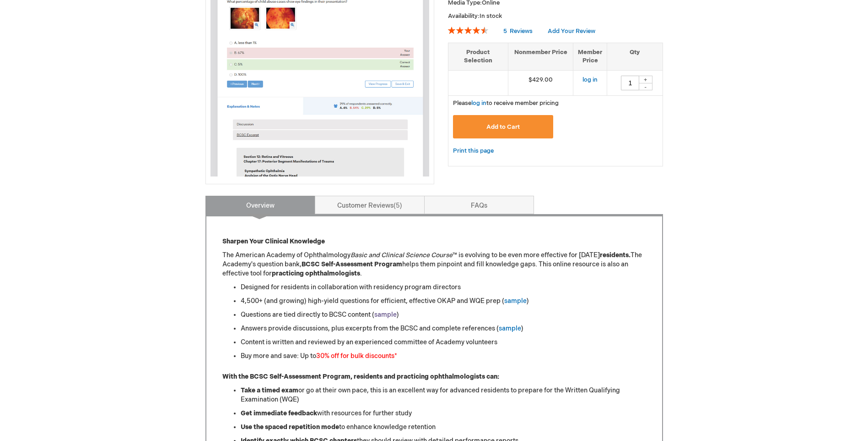 Image resolution: width=868 pixels, height=441 pixels. I want to click on span: Reviews, so click(521, 31).